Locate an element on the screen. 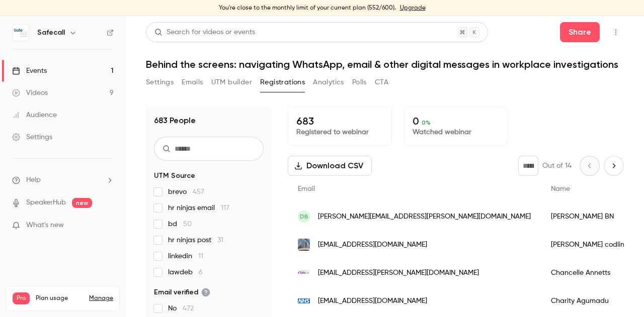  span: hr ninjas email is located at coordinates (199, 208).